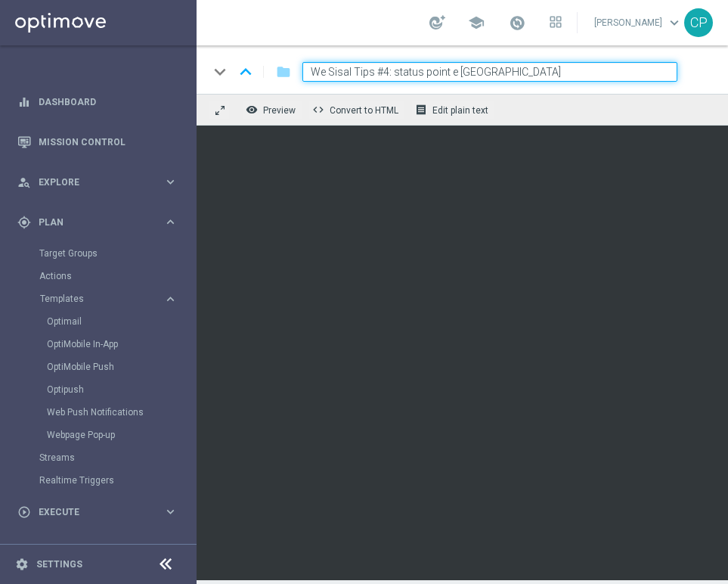 The image size is (728, 584). Describe the element at coordinates (121, 435) in the screenshot. I see `div: Webpage Pop-up` at that location.